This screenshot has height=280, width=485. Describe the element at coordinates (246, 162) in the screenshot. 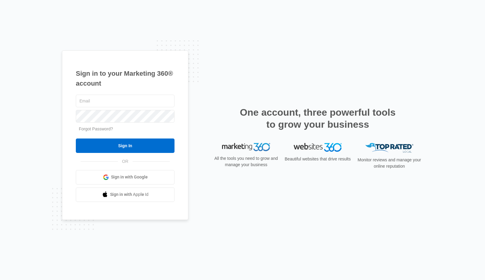

I see `p: All the tools you need to grow and manage your business` at that location.